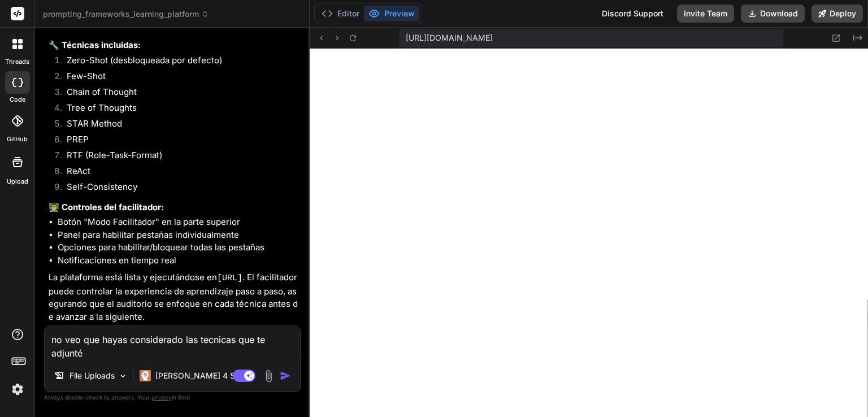  I want to click on div: Discord Support, so click(632, 14).